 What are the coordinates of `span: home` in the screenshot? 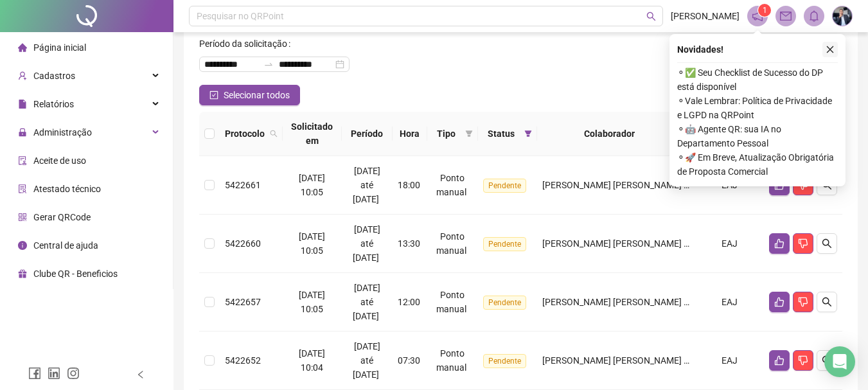 It's located at (23, 48).